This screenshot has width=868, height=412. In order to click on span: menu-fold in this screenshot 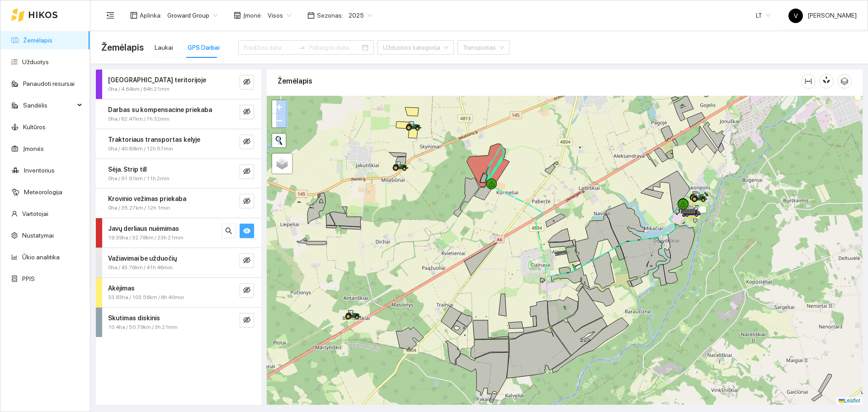, I will do `click(110, 15)`.